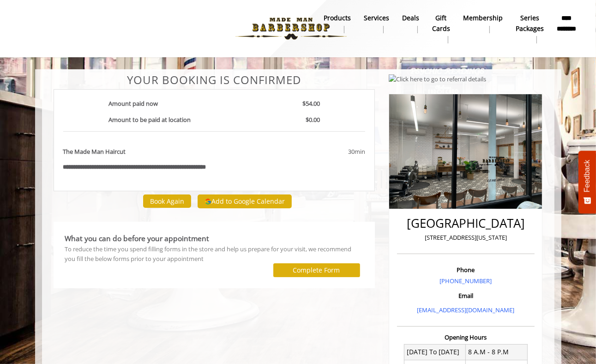 This screenshot has width=596, height=364. Describe the element at coordinates (411, 18) in the screenshot. I see `b: Deals` at that location.